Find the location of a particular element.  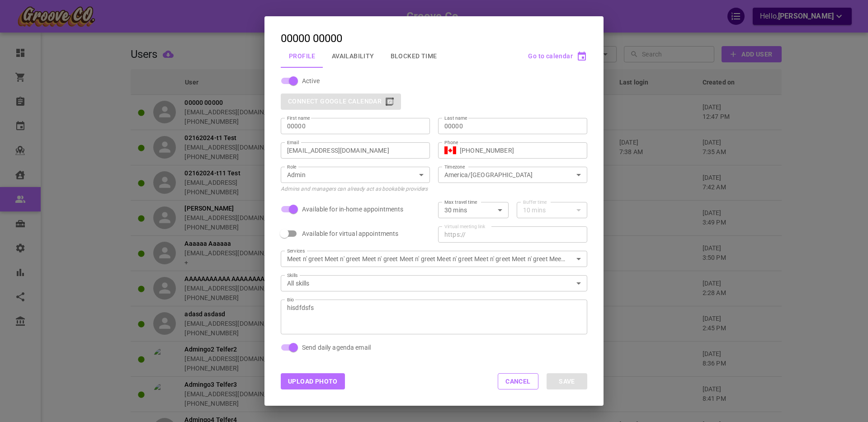

label: Phone is located at coordinates (451, 142).